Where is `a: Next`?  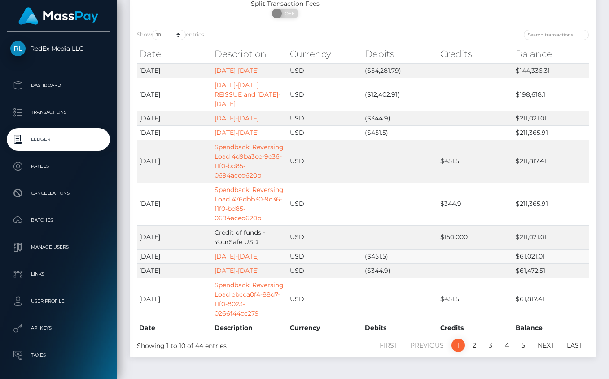
a: Next is located at coordinates (546, 345).